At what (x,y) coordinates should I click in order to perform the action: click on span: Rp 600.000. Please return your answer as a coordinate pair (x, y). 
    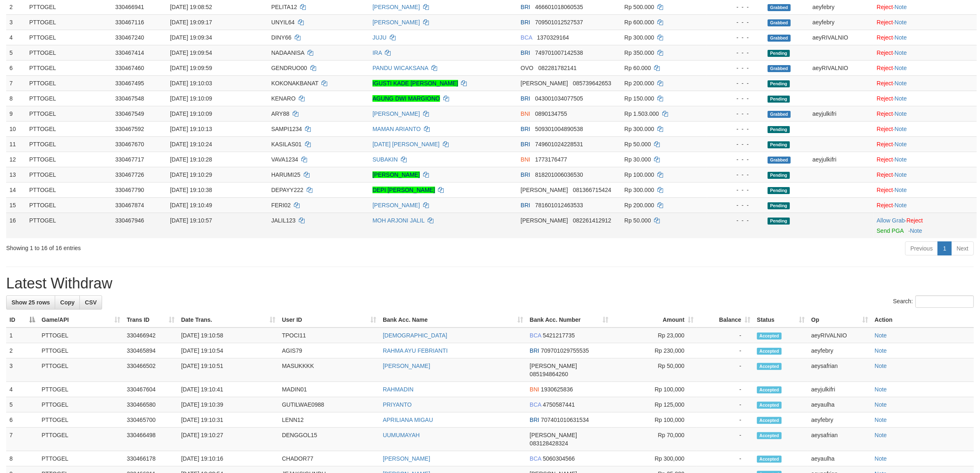
    Looking at the image, I should click on (639, 22).